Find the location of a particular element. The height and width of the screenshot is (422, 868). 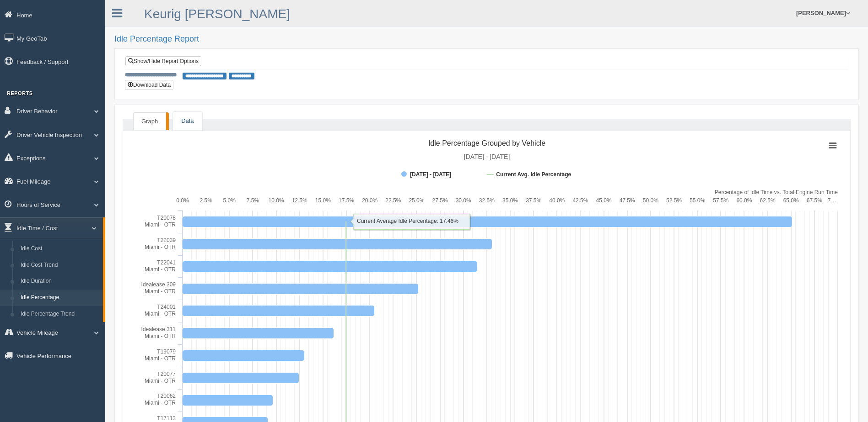

tspan: Idealease 309 is located at coordinates (159, 285).